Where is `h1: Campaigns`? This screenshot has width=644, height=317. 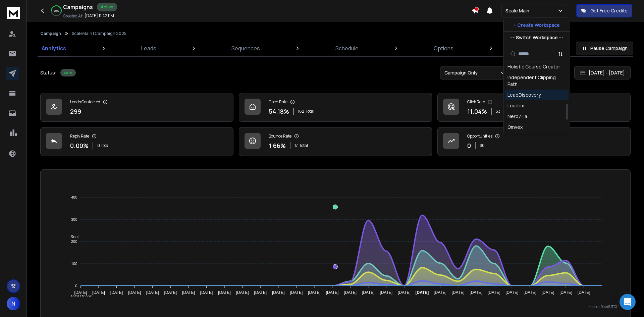
h1: Campaigns is located at coordinates (78, 7).